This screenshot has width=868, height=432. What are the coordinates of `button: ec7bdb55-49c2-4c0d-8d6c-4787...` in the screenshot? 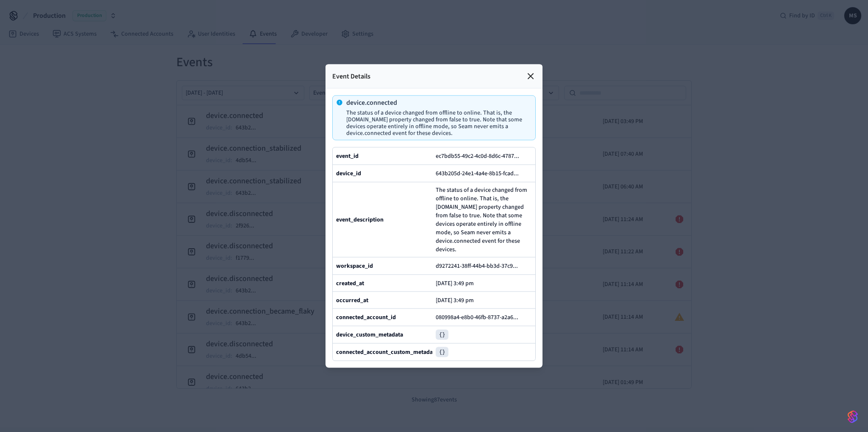 It's located at (481, 156).